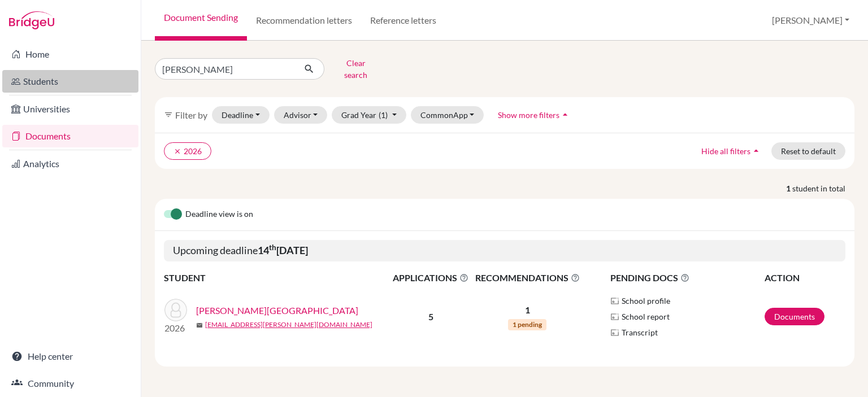  Describe the element at coordinates (369, 114) in the screenshot. I see `button: Grad Year(1)` at that location.